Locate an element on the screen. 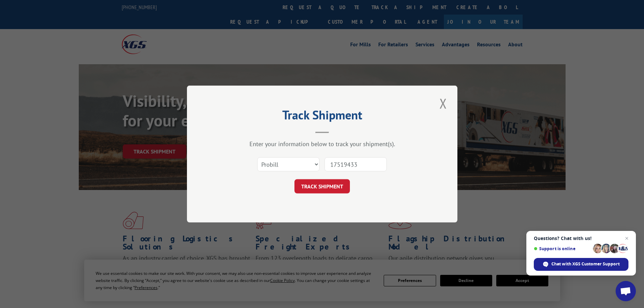  span: Support is online is located at coordinates (562, 248).